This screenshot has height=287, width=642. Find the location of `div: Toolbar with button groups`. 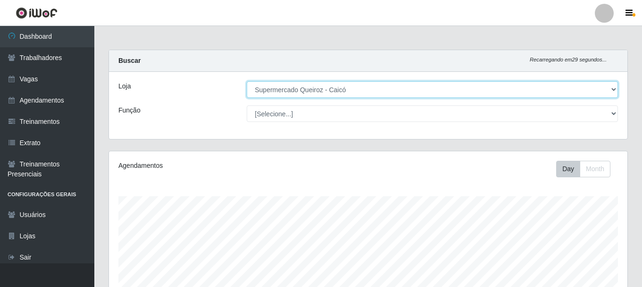

div: Toolbar with button groups is located at coordinates (587, 169).